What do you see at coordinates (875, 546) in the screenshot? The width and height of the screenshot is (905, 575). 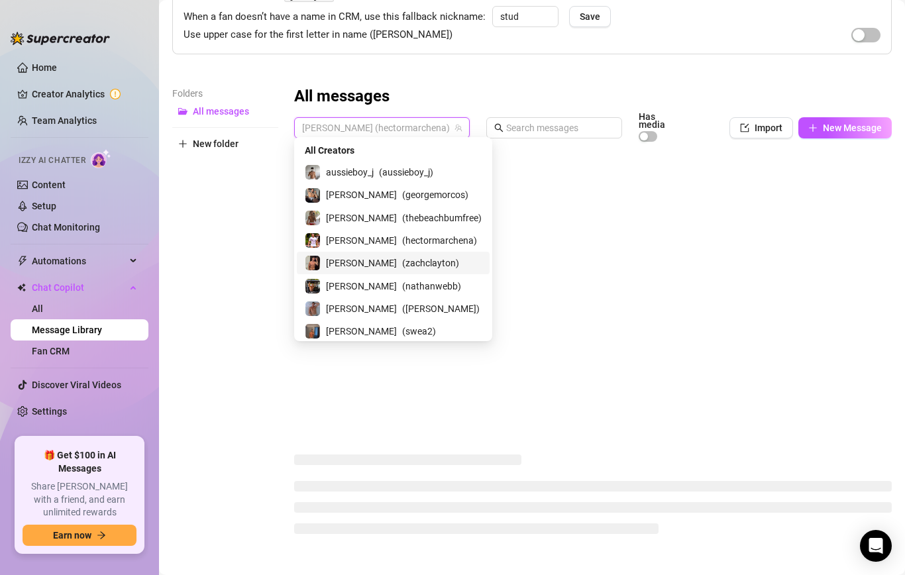 I see `div: Open Intercom Messenger` at bounding box center [875, 546].